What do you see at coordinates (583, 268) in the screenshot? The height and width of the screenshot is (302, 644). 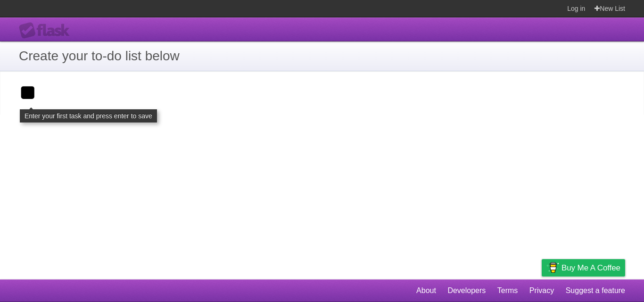 I see `a: Buy me a coffee` at bounding box center [583, 268].